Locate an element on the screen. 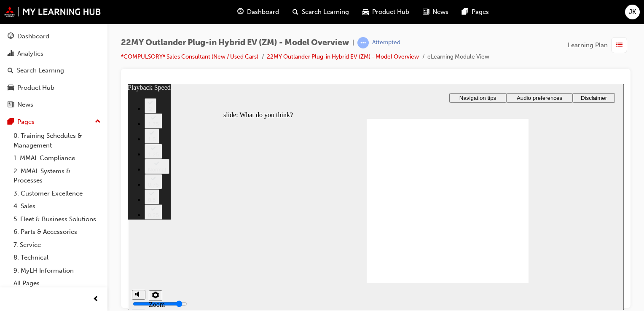 The image size is (644, 311). a: 6. Parts & Accessories is located at coordinates (57, 232).